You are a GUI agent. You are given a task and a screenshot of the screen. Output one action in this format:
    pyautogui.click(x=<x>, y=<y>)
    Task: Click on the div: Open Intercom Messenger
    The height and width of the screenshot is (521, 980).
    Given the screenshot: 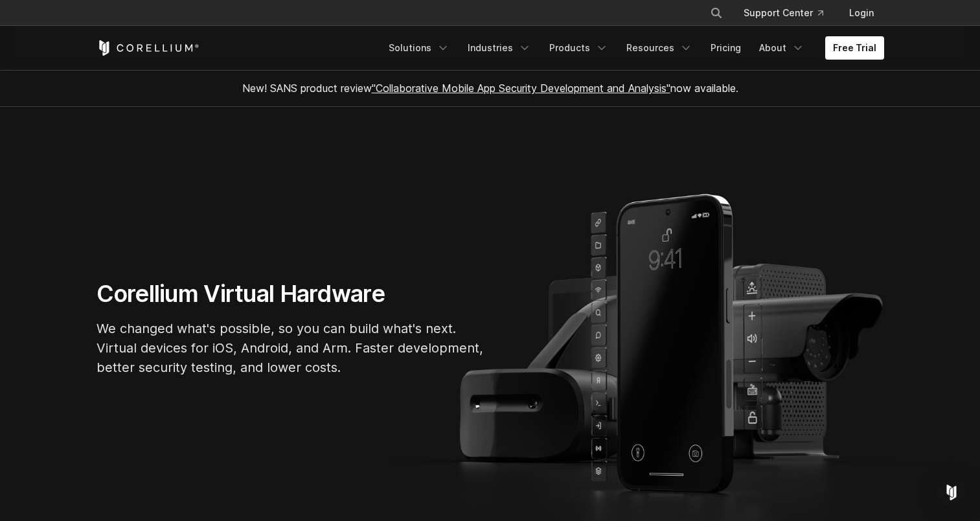 What is the action you would take?
    pyautogui.click(x=952, y=492)
    